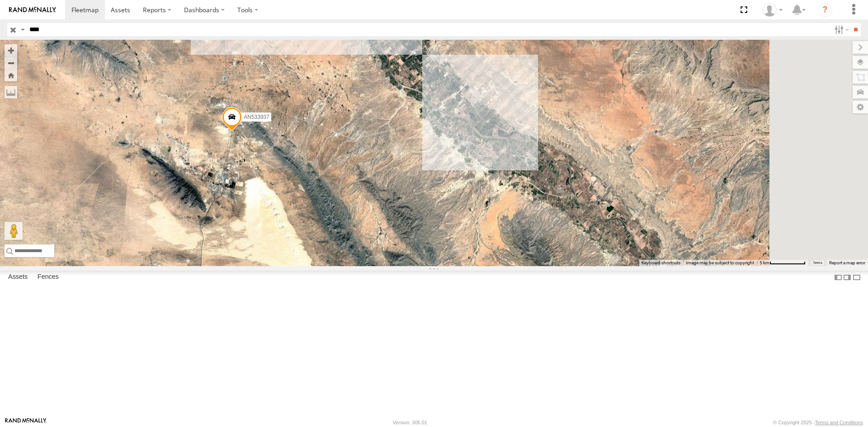 This screenshot has width=868, height=427. Describe the element at coordinates (11, 75) in the screenshot. I see `button: Zoom Home` at that location.